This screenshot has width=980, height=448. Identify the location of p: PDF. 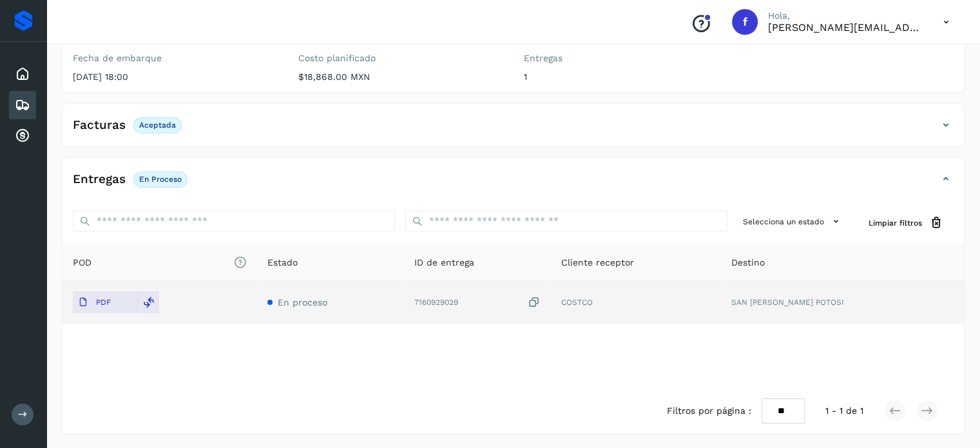
(103, 302).